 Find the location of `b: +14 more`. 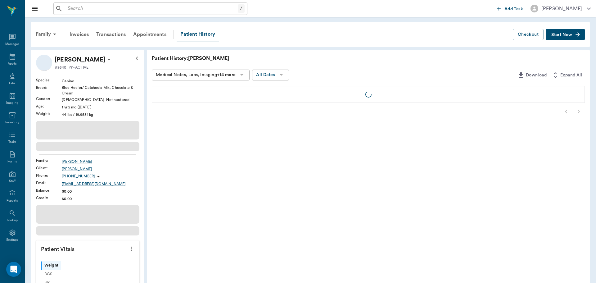

b: +14 more is located at coordinates (226, 75).